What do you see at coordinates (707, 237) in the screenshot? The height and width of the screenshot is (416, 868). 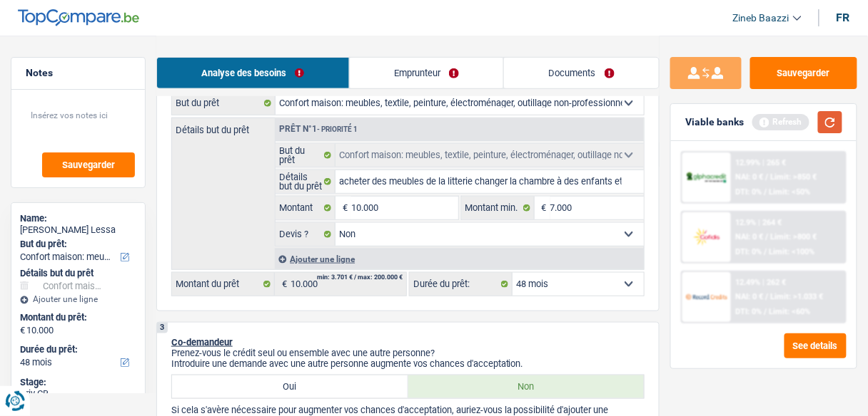 I see `img: Cofidis` at bounding box center [707, 237].